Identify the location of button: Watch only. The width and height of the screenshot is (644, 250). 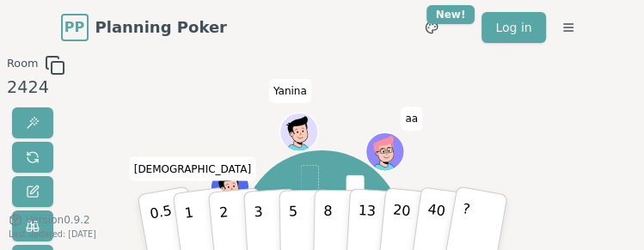
(32, 226).